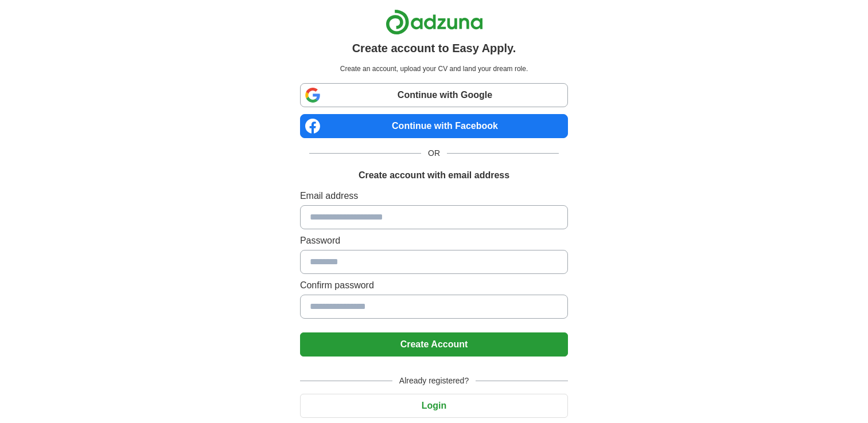  What do you see at coordinates (434, 406) in the screenshot?
I see `a: Login` at bounding box center [434, 406].